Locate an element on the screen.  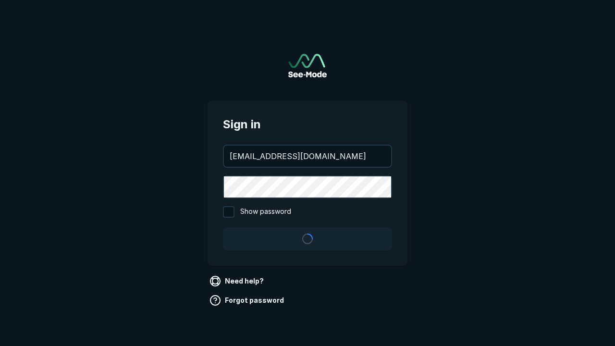
input: your@email.com is located at coordinates (308, 156).